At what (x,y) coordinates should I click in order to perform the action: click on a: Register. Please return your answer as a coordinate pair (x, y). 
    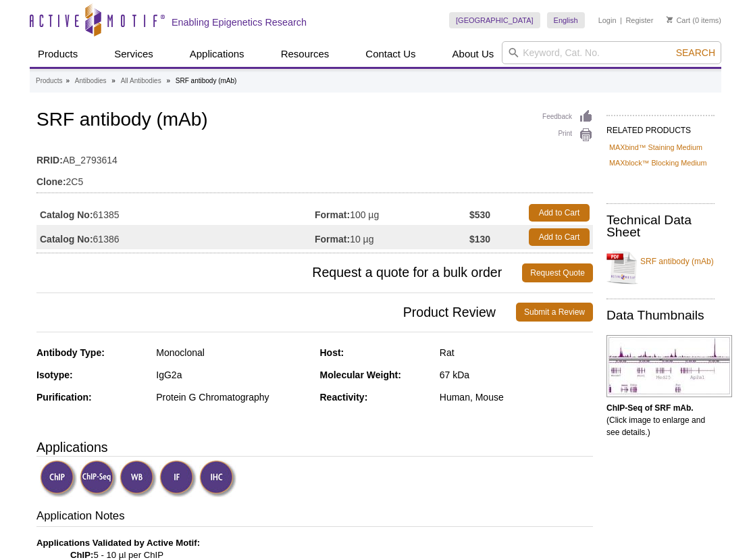
    Looking at the image, I should click on (639, 21).